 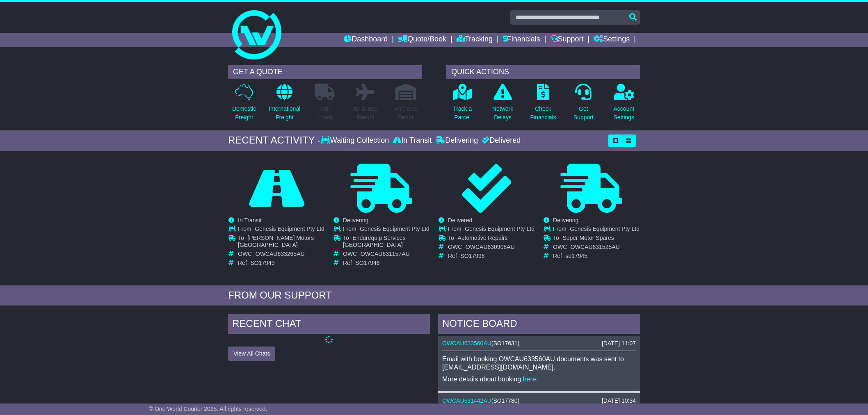 What do you see at coordinates (365, 113) in the screenshot?
I see `p: Air & Sea Freight` at bounding box center [365, 113].